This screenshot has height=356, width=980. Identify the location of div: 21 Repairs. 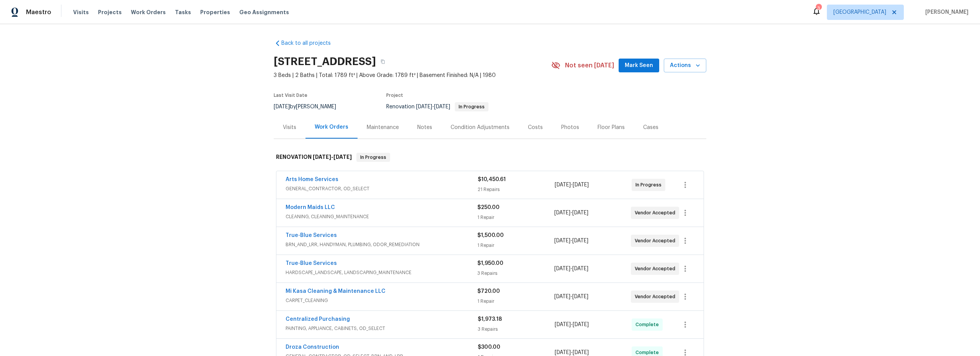
(516, 190).